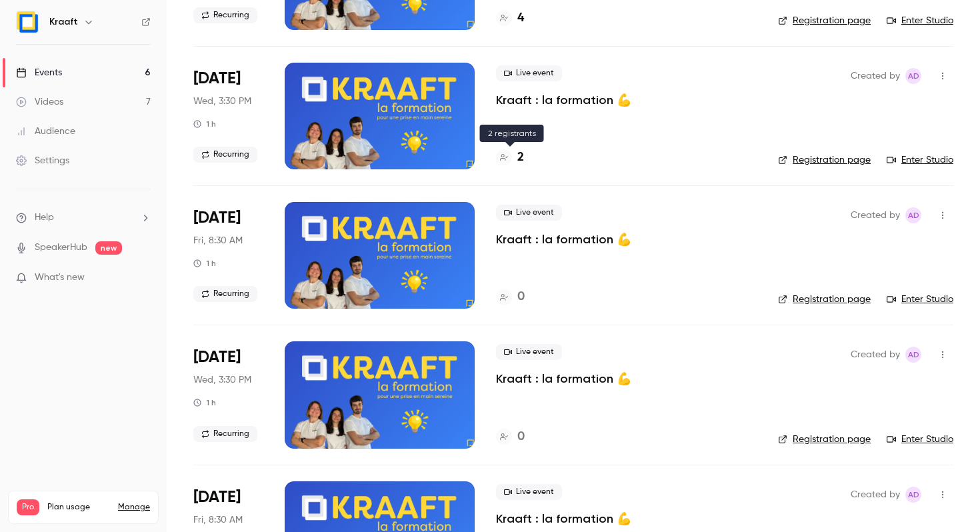  What do you see at coordinates (228, 116) in the screenshot?
I see `div: Nov 5 Wed, 3:30 PM (Europe/Paris)` at bounding box center [228, 116].